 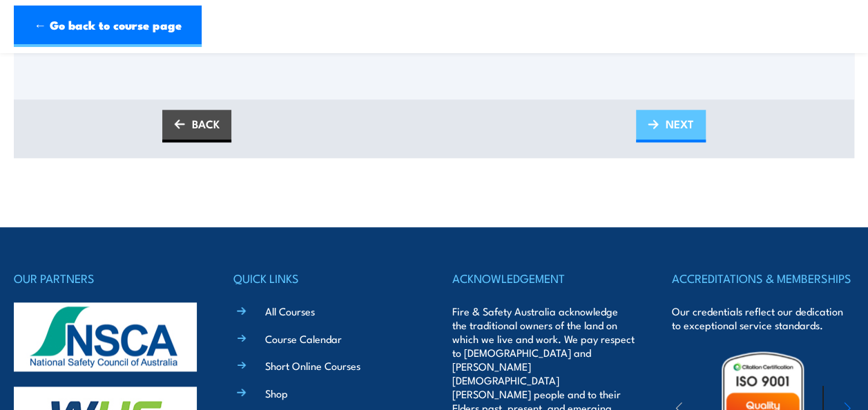 What do you see at coordinates (313, 365) in the screenshot?
I see `a: Short Online Courses` at bounding box center [313, 365].